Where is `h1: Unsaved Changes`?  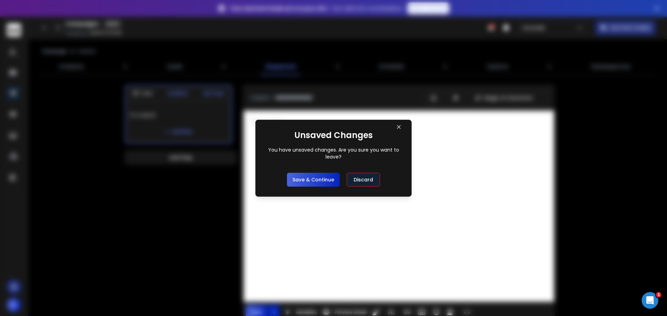 h1: Unsaved Changes is located at coordinates (333, 135).